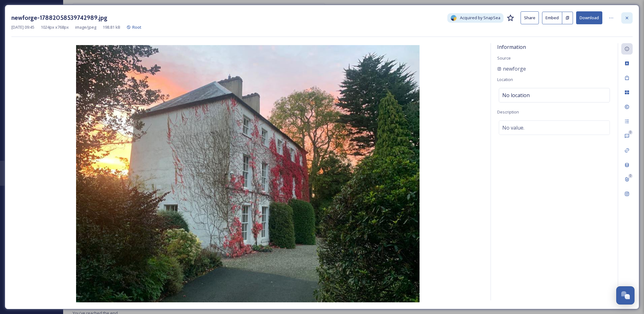  What do you see at coordinates (504, 58) in the screenshot?
I see `span: Source` at bounding box center [504, 58].